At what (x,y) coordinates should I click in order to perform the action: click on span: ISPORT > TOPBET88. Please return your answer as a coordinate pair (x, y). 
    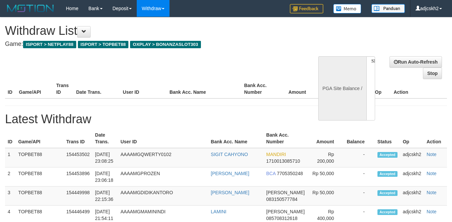
    Looking at the image, I should click on (103, 44).